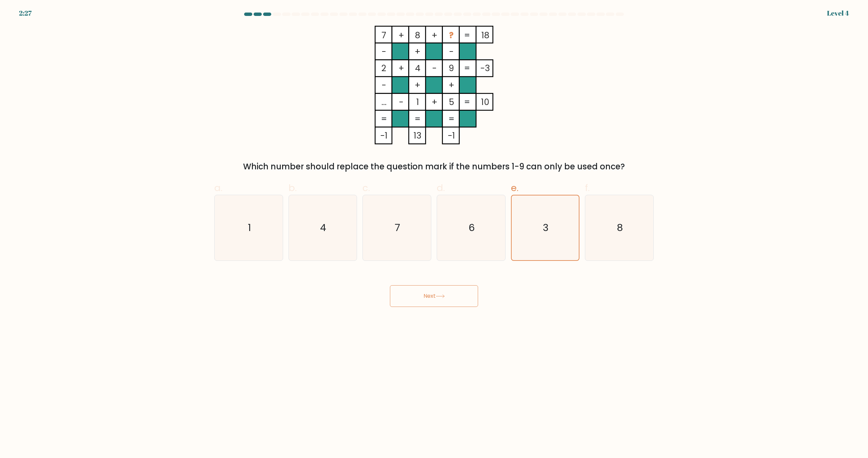  What do you see at coordinates (486, 68) in the screenshot?
I see `tspan: -3` at bounding box center [486, 68].